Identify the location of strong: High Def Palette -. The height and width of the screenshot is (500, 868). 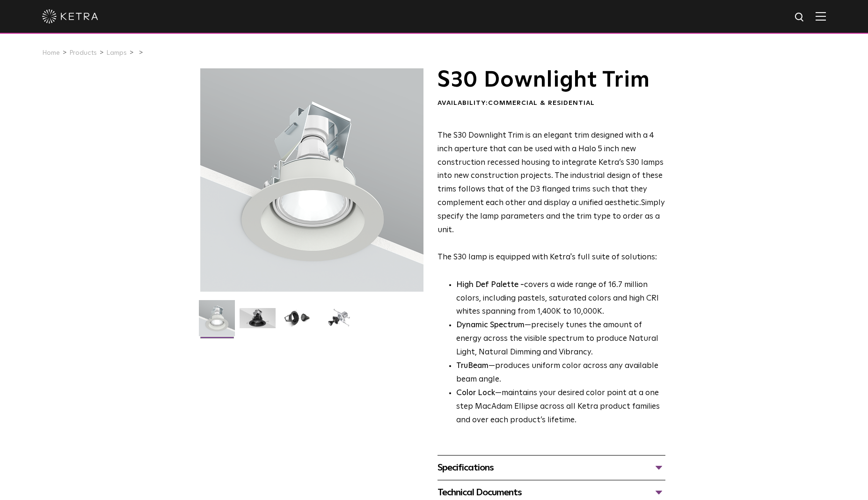
(490, 285).